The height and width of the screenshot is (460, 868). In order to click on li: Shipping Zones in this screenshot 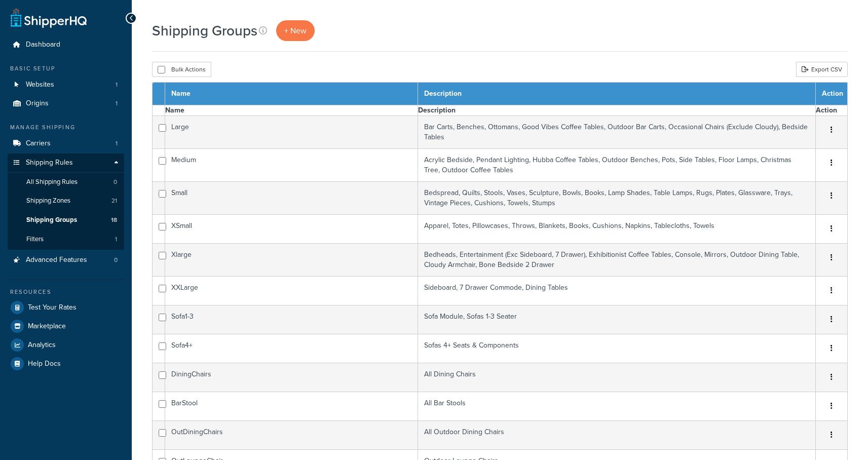, I will do `click(66, 200)`.